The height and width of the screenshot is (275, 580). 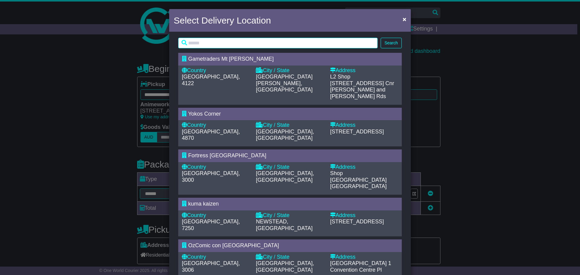 I want to click on h4: Select Delivery Location, so click(x=222, y=20).